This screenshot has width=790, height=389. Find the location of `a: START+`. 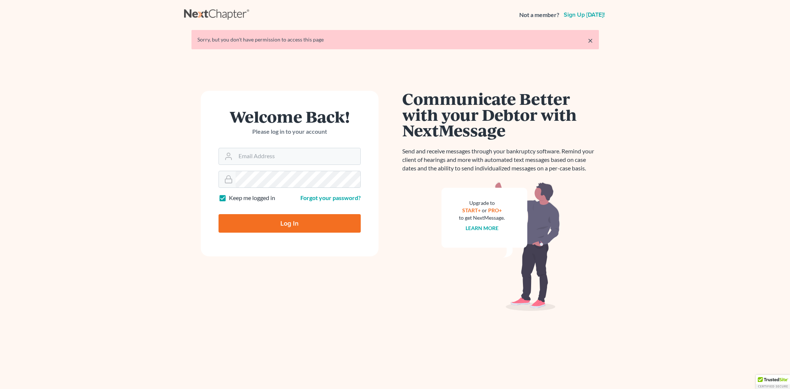

a: START+ is located at coordinates (472, 210).